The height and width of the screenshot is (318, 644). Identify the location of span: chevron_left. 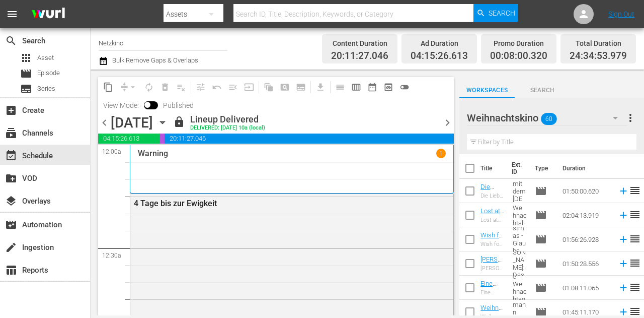
(104, 123).